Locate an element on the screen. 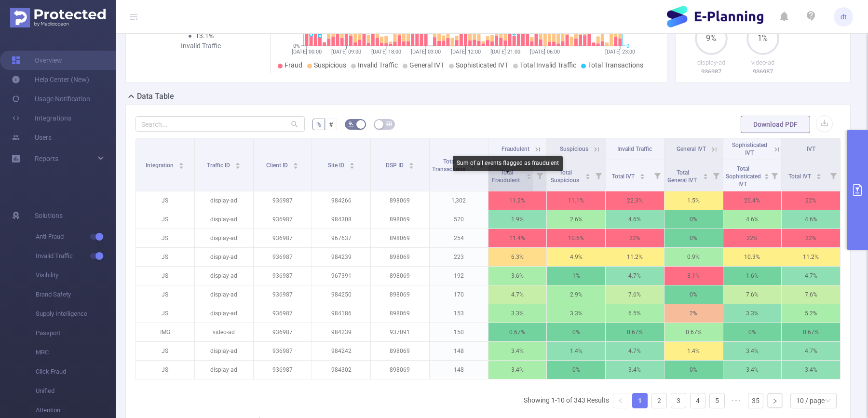  p: 11.1% is located at coordinates (575, 201).